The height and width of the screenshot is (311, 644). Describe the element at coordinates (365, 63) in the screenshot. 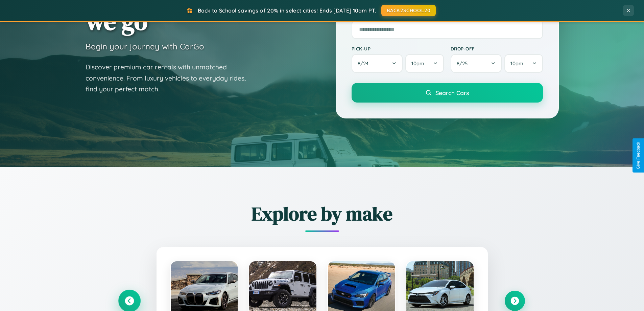

I see `span: 8 / 24` at that location.